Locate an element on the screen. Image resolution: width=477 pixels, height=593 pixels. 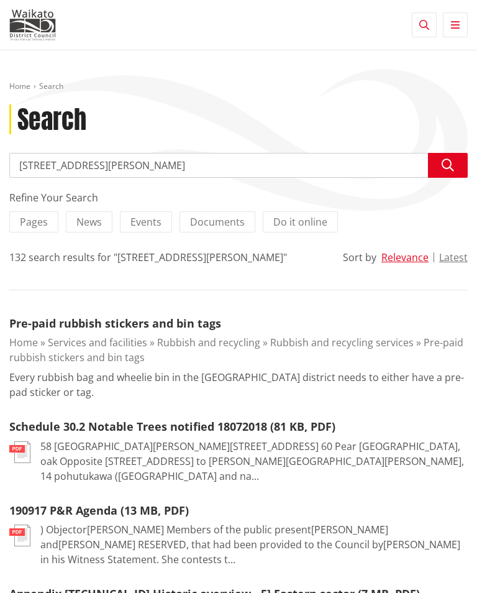
input: Search input is located at coordinates (239, 165).